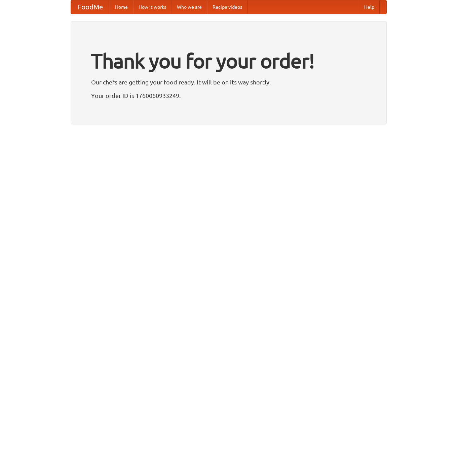 Image resolution: width=457 pixels, height=476 pixels. What do you see at coordinates (228, 82) in the screenshot?
I see `p: Our chefs are getting your food ready. It will be on its way shortly.` at bounding box center [228, 82].